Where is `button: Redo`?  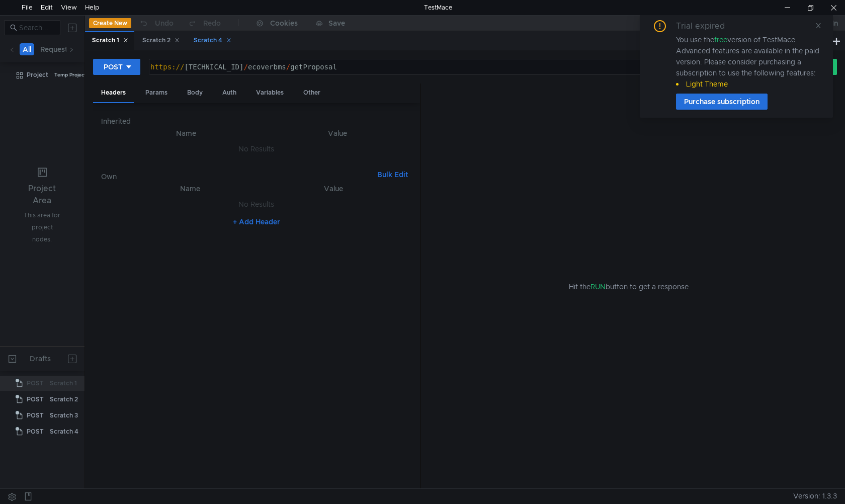 button: Redo is located at coordinates (204, 23).